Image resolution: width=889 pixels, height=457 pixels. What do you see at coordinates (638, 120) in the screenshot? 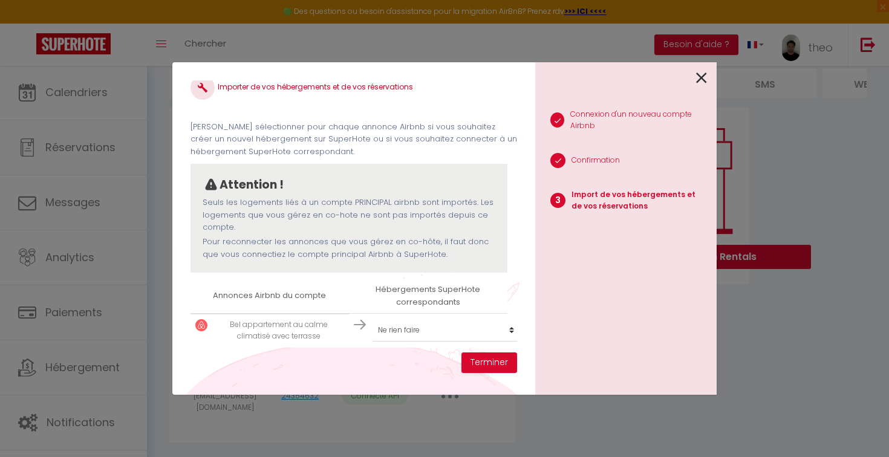
I see `p: Connexion d'un nouveau compte Airbnb` at bounding box center [638, 120].